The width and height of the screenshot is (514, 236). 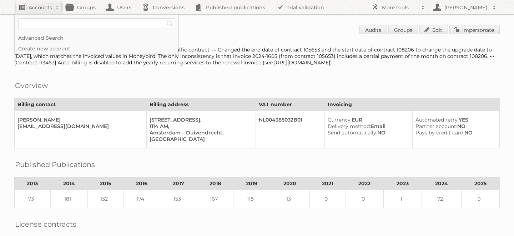 I want to click on td: 1, so click(x=403, y=198).